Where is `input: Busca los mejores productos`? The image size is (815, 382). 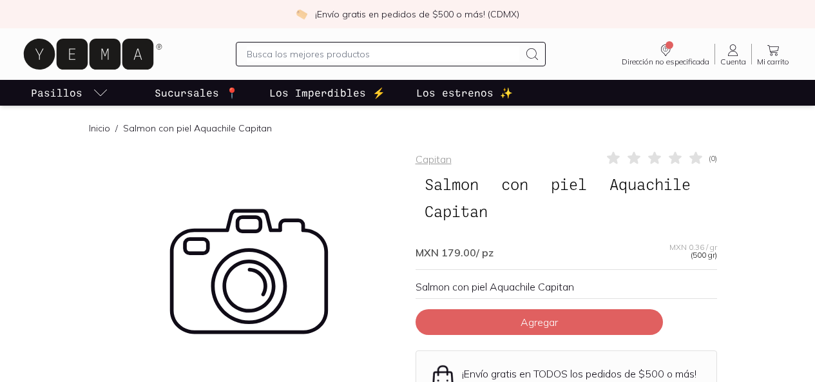 input: Busca los mejores productos is located at coordinates (383, 54).